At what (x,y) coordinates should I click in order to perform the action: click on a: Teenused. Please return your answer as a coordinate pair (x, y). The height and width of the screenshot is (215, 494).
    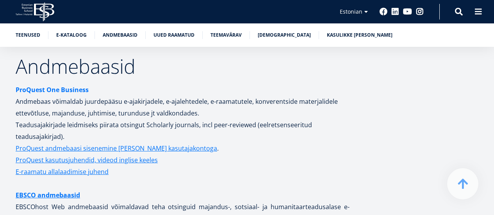
    Looking at the image, I should click on (28, 35).